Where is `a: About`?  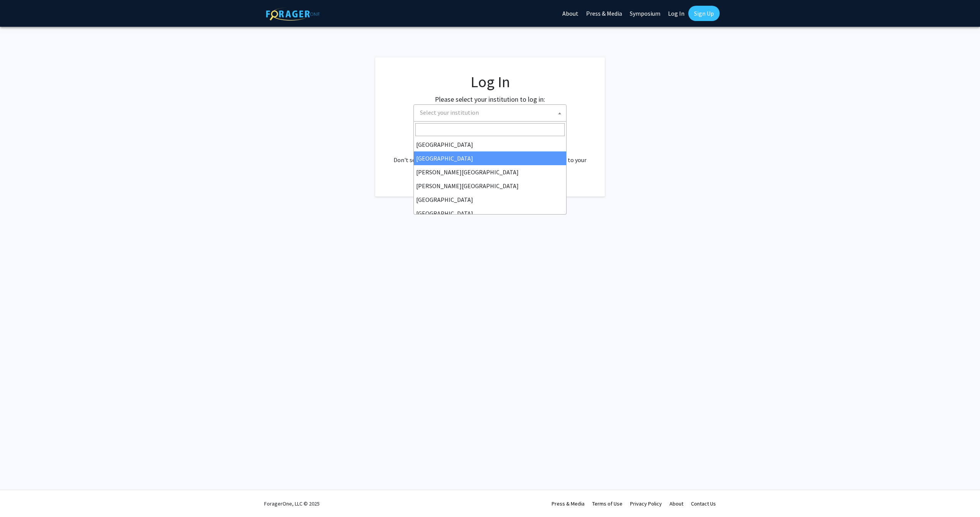
a: About is located at coordinates (676, 504).